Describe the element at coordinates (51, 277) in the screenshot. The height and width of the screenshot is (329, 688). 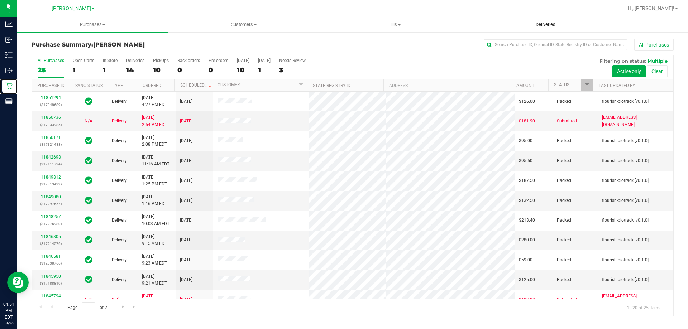
I see `a: 11845950` at that location.